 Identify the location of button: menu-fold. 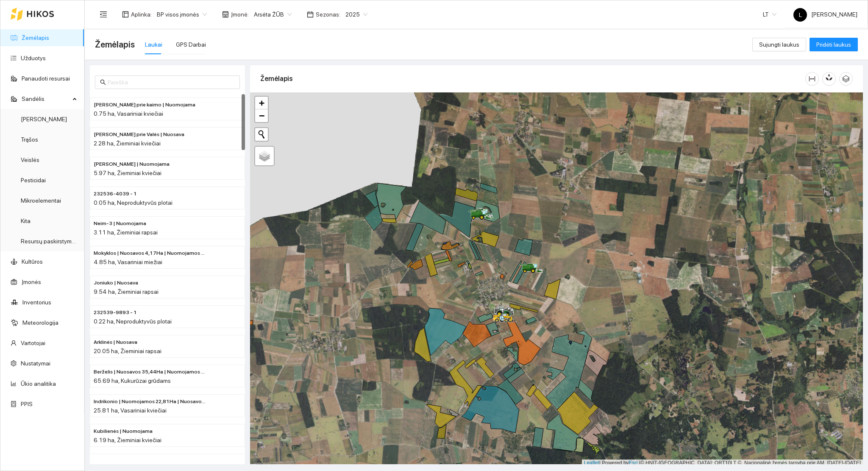
(104, 14).